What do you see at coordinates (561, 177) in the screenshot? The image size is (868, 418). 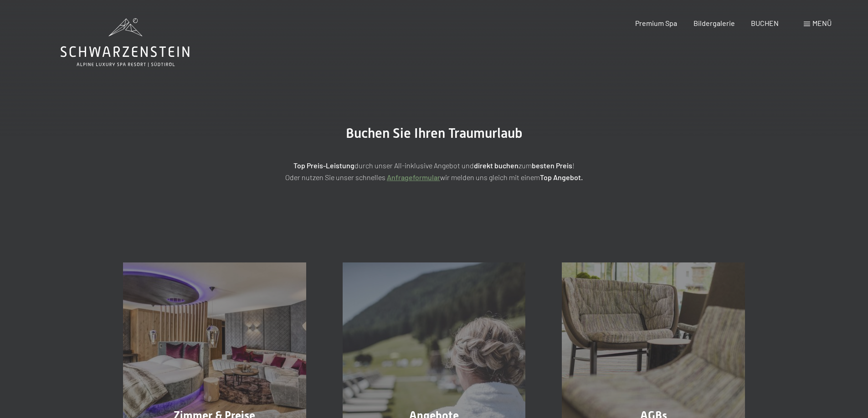 I see `strong: Top Angebot.` at bounding box center [561, 177].